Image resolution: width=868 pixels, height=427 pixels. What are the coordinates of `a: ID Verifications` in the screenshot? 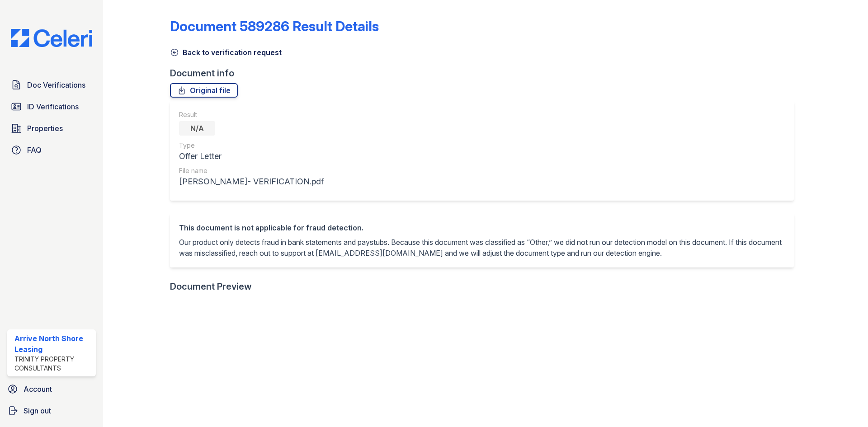 It's located at (51, 106).